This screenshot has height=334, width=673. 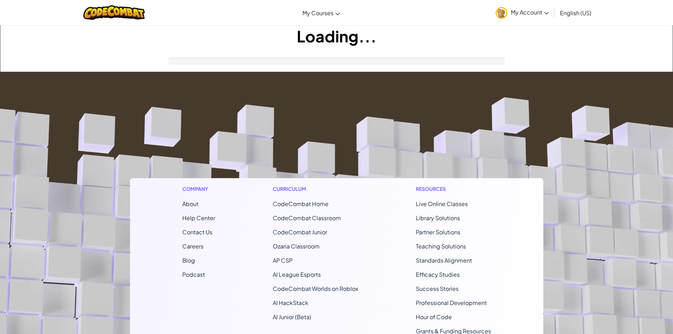 What do you see at coordinates (576, 13) in the screenshot?
I see `span: English (US)` at bounding box center [576, 13].